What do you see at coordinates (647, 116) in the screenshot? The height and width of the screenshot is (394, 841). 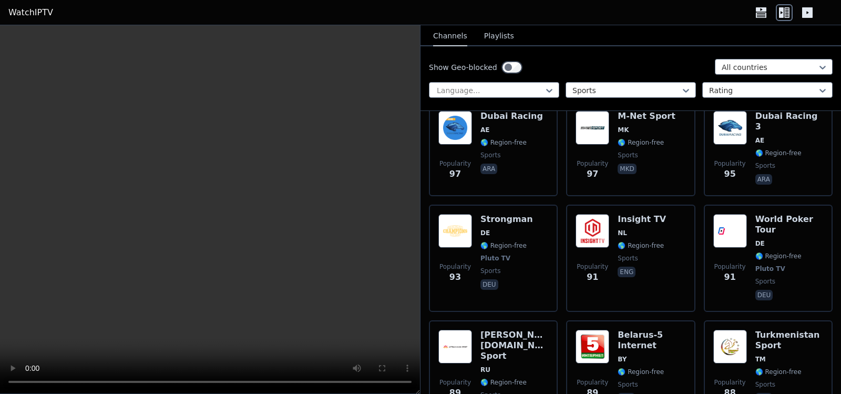 I see `h6: M-Net Sport` at bounding box center [647, 116].